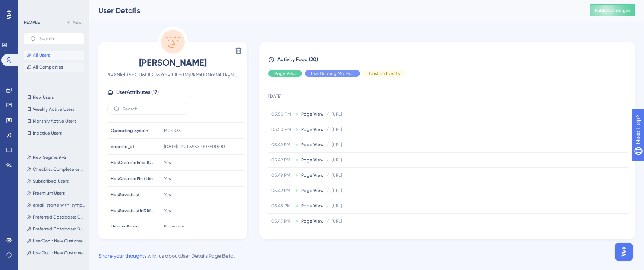  Describe the element at coordinates (56, 217) in the screenshot. I see `button: Preferred Database: Consumer` at that location.